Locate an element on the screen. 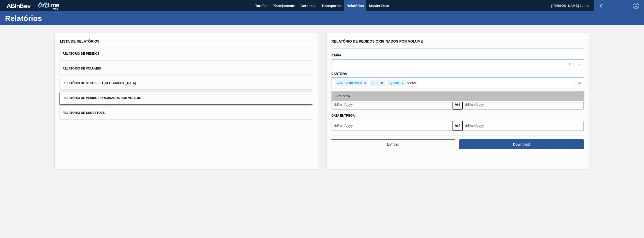  span: Transportes is located at coordinates (332, 6).